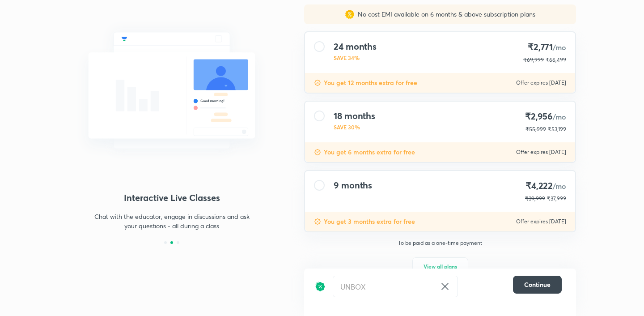 This screenshot has width=644, height=316. Describe the element at coordinates (533, 60) in the screenshot. I see `p: ₹69,999` at that location.